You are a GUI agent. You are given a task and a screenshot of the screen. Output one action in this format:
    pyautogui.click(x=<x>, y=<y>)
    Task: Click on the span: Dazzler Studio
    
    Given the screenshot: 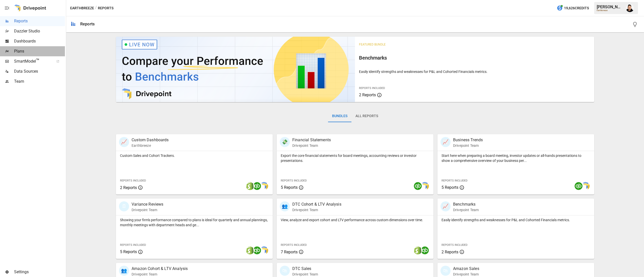 What is the action you would take?
    pyautogui.click(x=39, y=31)
    